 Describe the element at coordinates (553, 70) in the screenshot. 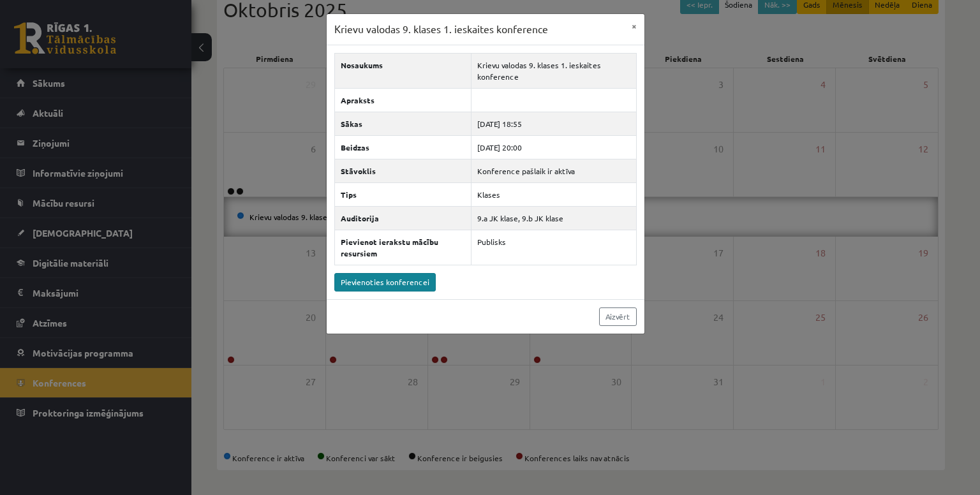

I see `td: Krievu valodas 9. klases 1. ieskaites konference` at that location.